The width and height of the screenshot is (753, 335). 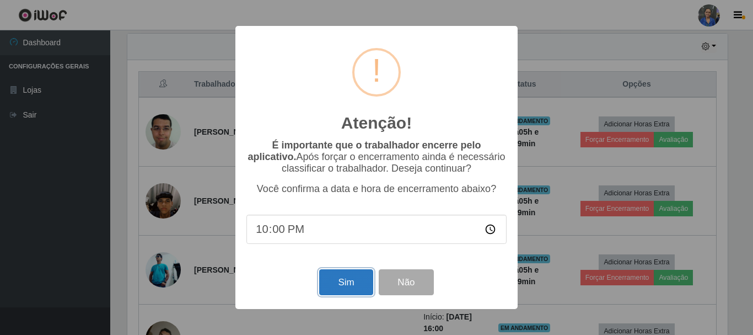 I want to click on button: Sim, so click(x=346, y=282).